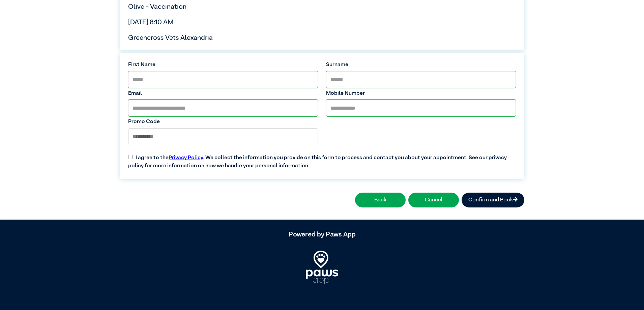 The height and width of the screenshot is (310, 644). What do you see at coordinates (322, 159) in the screenshot?
I see `label: I agree to the . We collect the information you provide on this form to process and contact you a...` at bounding box center [322, 159].